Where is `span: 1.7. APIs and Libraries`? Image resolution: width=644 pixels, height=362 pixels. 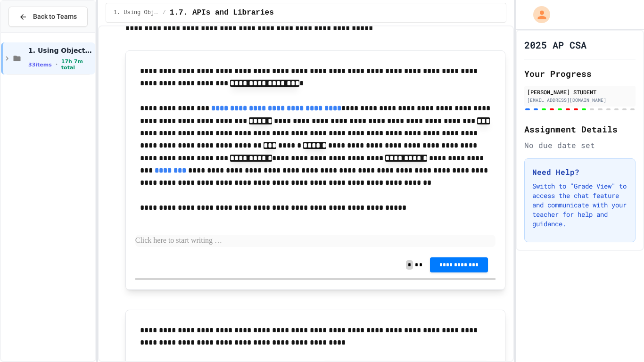 span: 1.7. APIs and Libraries is located at coordinates (222, 13).